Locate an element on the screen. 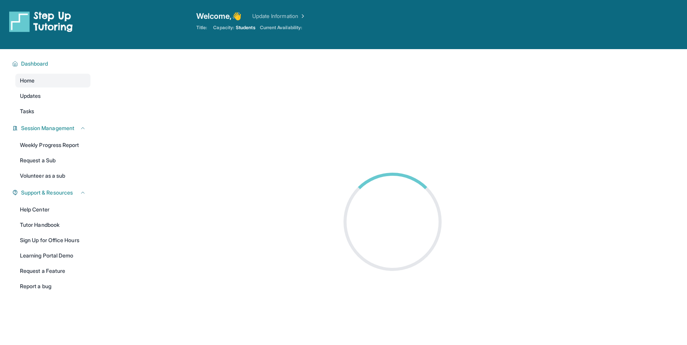  img: Chevron Right is located at coordinates (302, 16).